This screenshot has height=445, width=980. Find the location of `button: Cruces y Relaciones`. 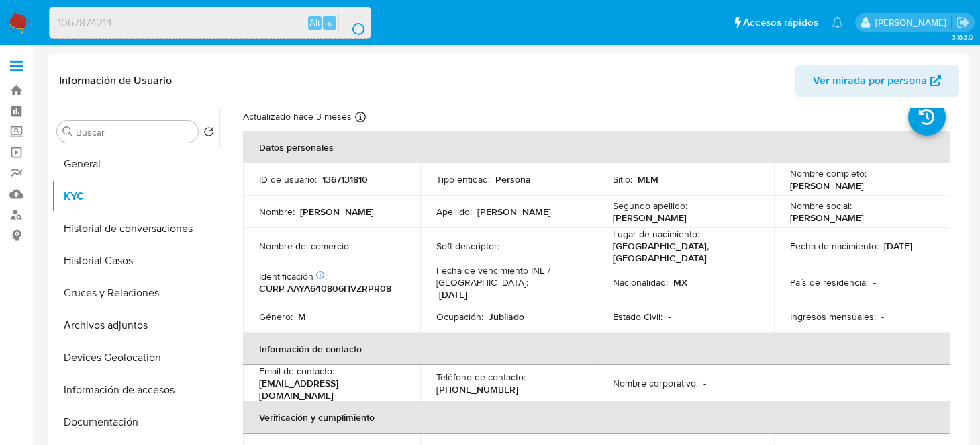

button: Cruces y Relaciones is located at coordinates (136, 292).